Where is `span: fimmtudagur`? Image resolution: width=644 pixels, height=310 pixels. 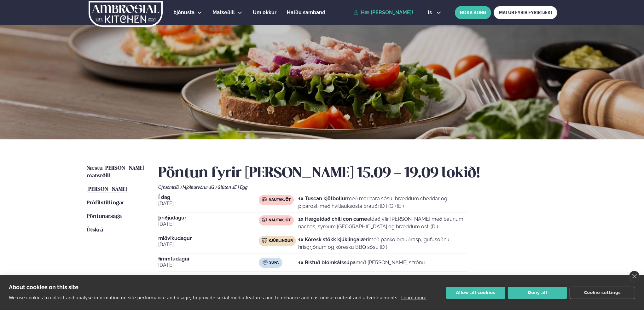
span: fimmtudagur is located at coordinates (208, 259).